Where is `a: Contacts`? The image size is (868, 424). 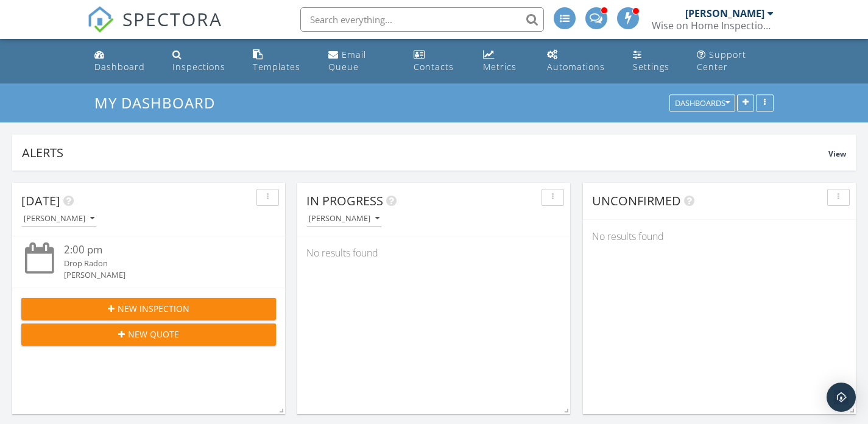
a: Contacts is located at coordinates (439, 61).